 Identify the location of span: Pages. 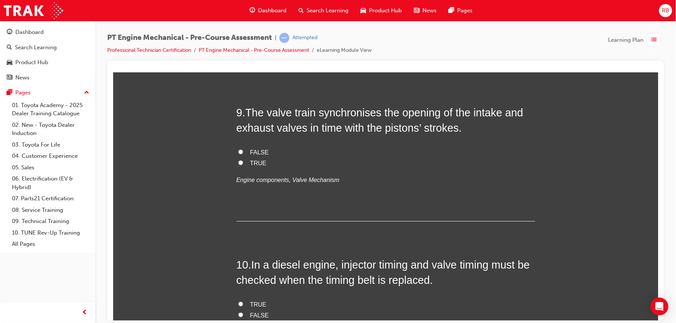
(465, 10).